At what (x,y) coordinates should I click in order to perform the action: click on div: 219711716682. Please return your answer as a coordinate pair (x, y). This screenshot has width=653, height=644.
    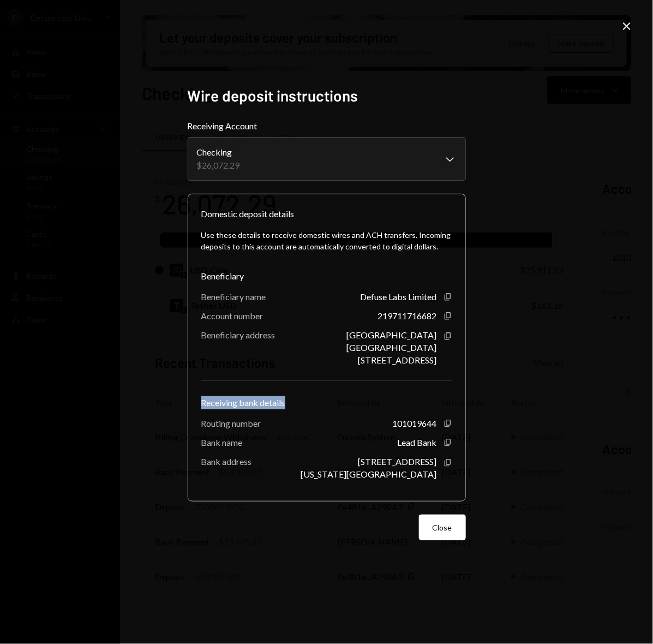
    Looking at the image, I should click on (407, 316).